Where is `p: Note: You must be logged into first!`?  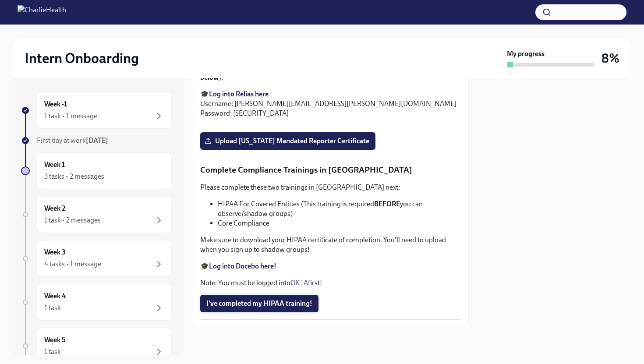
p: Note: You must be logged into first! is located at coordinates (331, 283).